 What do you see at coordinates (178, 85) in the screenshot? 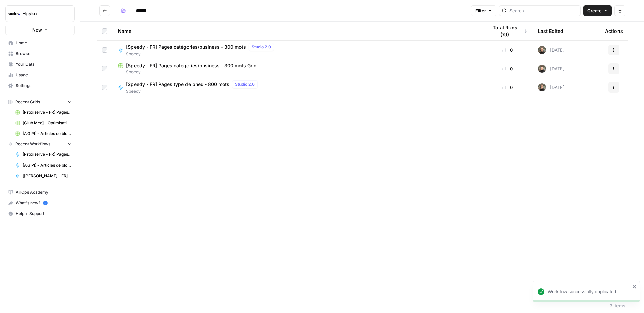
I see `span: [Speedy - FR] Pages type de pneu - 800 mots` at bounding box center [178, 85].